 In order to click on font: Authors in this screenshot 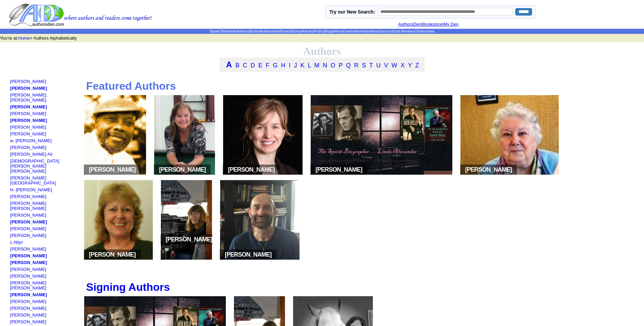, I will do `click(322, 51)`.